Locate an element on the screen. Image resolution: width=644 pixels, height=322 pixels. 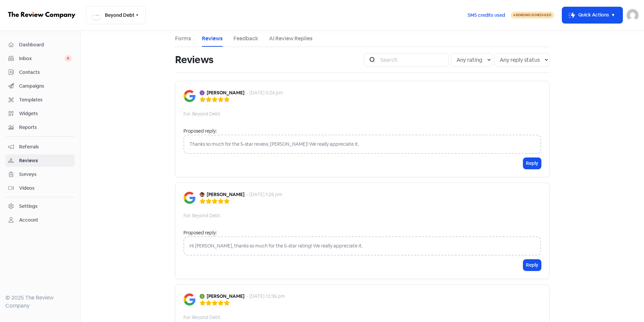
span: SMS credits used is located at coordinates (486, 15).